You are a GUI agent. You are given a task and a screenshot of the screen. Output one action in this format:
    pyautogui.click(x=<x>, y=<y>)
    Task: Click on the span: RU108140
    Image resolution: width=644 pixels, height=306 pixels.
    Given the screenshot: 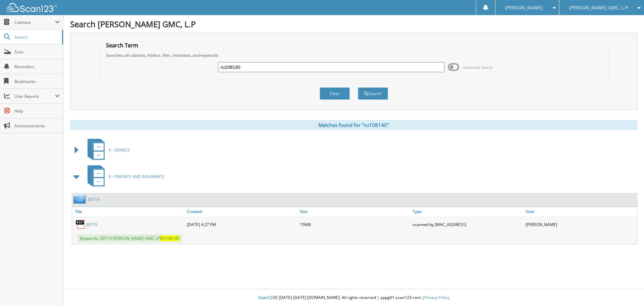 What is the action you would take?
    pyautogui.click(x=170, y=238)
    